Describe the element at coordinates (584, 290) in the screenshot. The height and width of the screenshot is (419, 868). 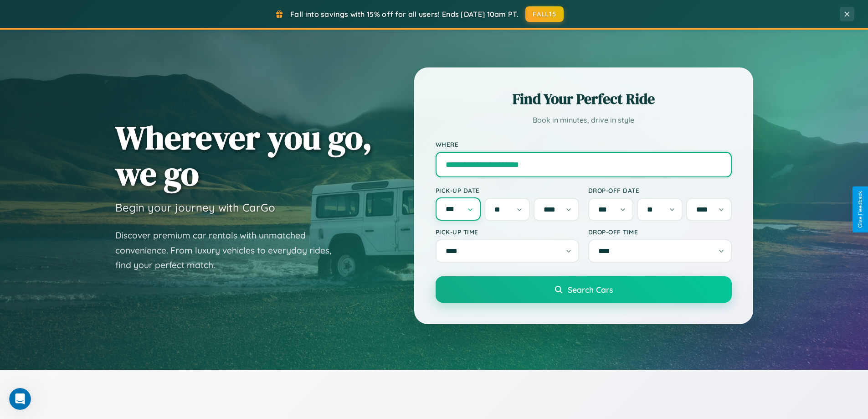
I see `button: Search Cars` at that location.